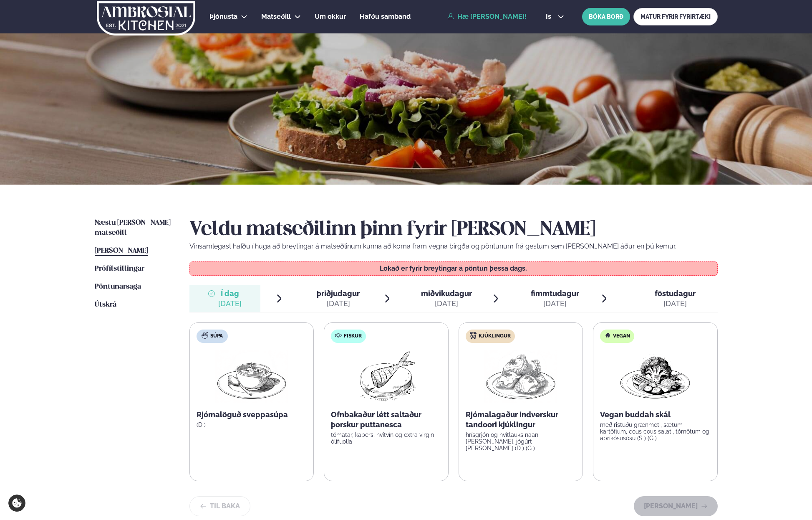 The image size is (812, 520). What do you see at coordinates (252, 414) in the screenshot?
I see `p: Rjómalöguð sveppasúpa` at bounding box center [252, 414].